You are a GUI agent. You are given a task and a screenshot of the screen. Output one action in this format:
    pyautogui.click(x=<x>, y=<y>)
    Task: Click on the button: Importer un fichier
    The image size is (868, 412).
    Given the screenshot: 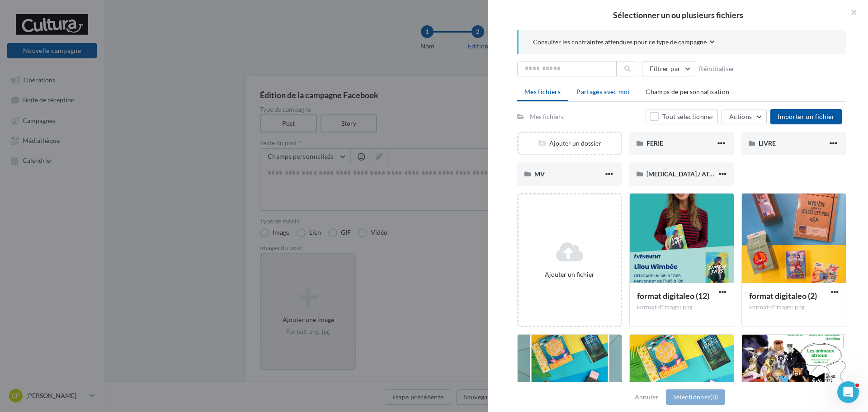 What is the action you would take?
    pyautogui.click(x=806, y=116)
    